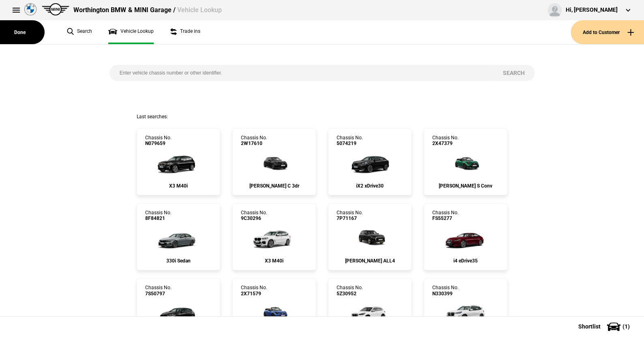 This screenshot has height=337, width=644. What do you see at coordinates (56, 9) in the screenshot?
I see `img: mini.png` at bounding box center [56, 9].